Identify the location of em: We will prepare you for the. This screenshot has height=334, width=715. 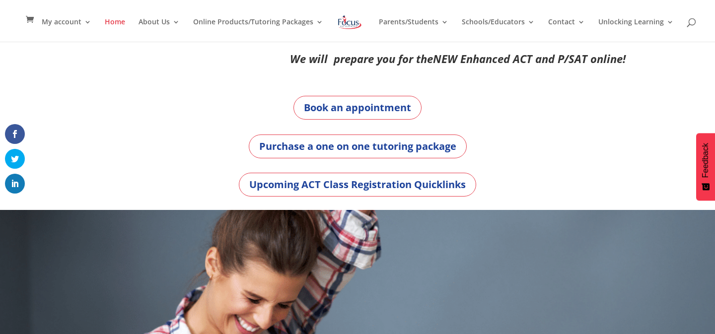
(362, 59).